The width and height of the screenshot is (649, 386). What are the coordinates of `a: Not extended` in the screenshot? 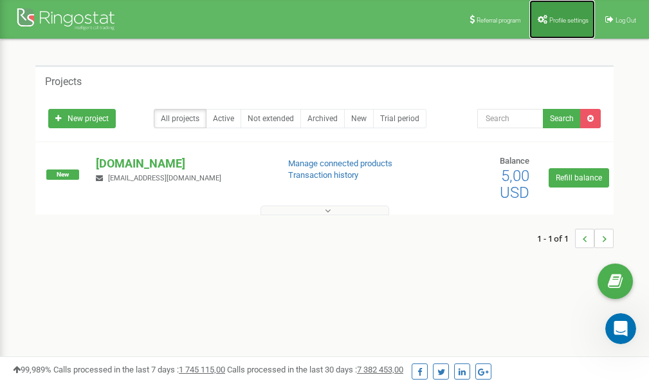 It's located at (271, 118).